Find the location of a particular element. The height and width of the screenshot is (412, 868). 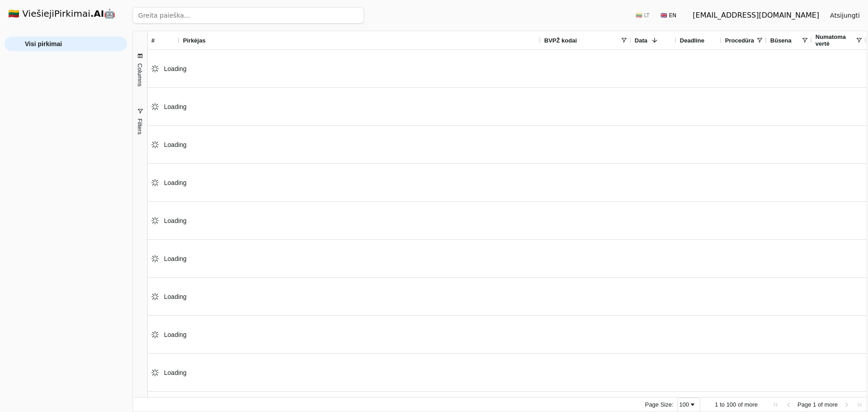

span: BVPŽ kodai is located at coordinates (561, 40).